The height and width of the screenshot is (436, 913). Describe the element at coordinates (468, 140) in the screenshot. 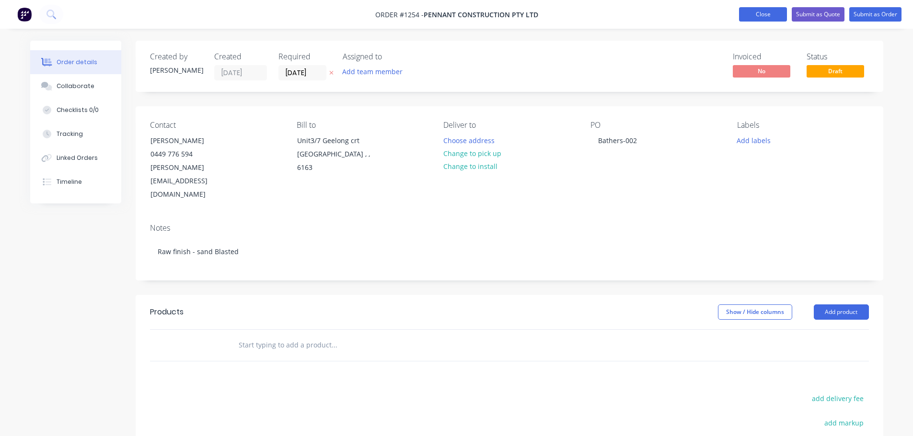

I see `button: Choose address` at that location.